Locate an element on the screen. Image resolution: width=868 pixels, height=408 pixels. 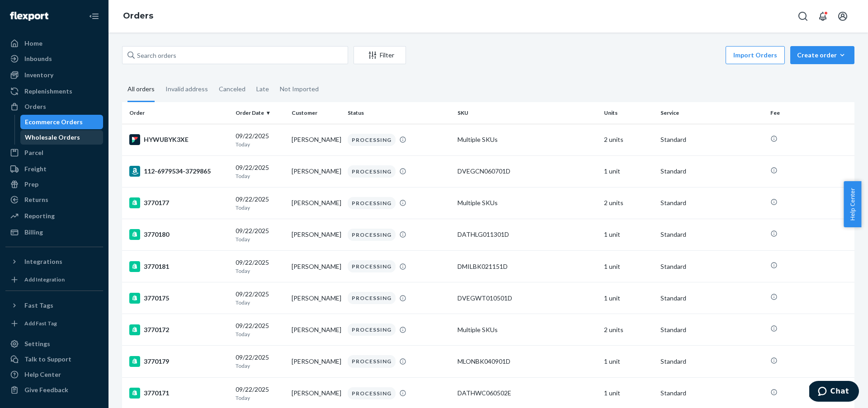
input: Search orders is located at coordinates (235, 55).